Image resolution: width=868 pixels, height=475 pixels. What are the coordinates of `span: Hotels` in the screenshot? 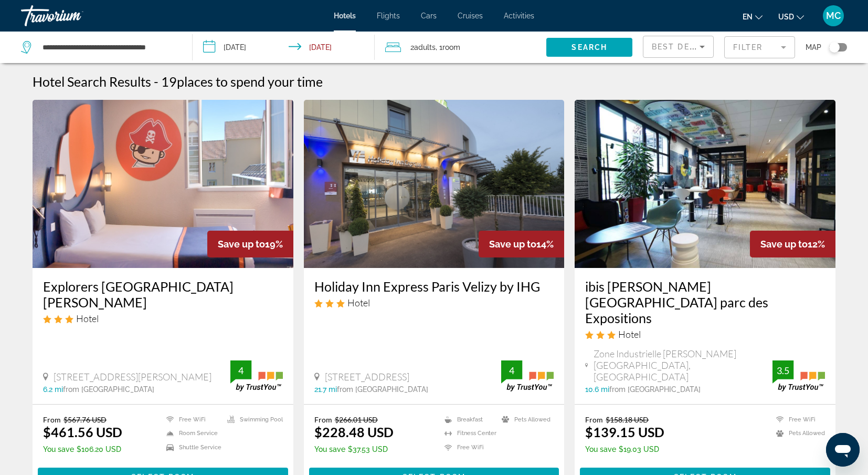 It's located at (345, 15).